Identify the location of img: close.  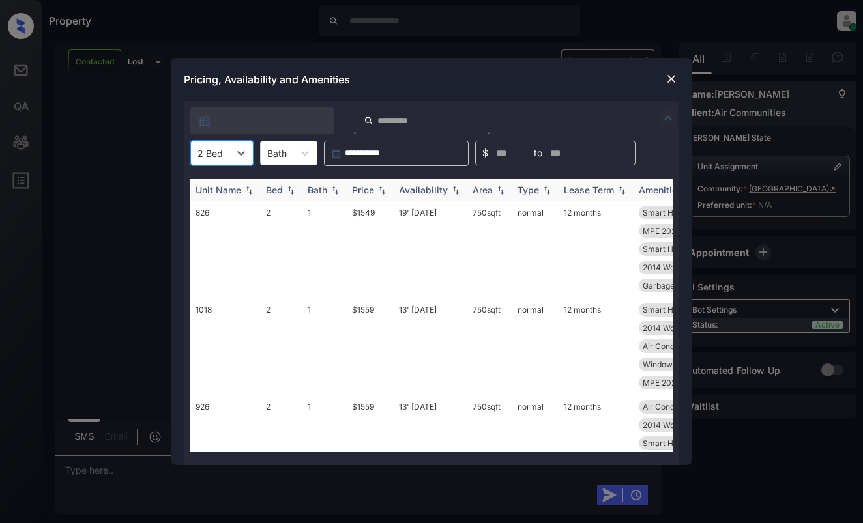
(671, 79).